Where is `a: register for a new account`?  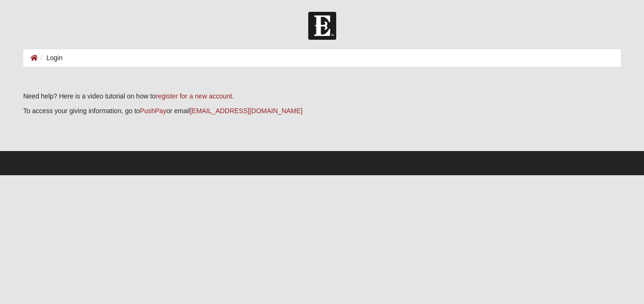
a: register for a new account is located at coordinates (194, 96).